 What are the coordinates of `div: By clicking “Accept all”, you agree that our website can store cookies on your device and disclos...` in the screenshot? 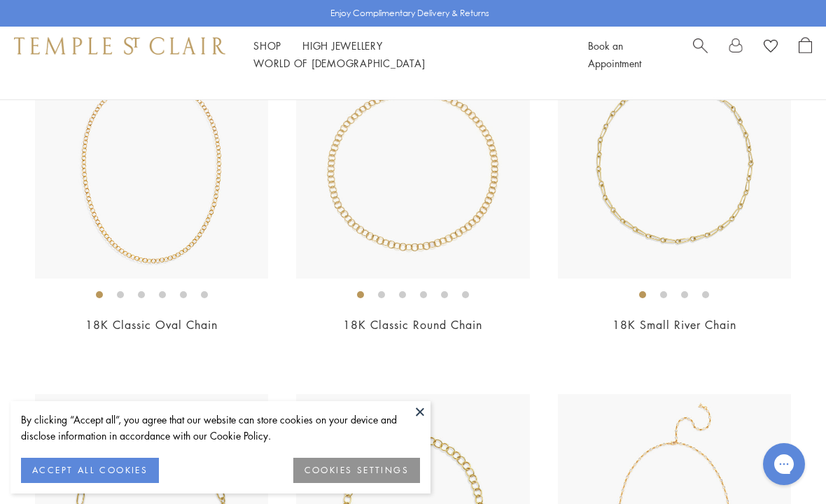 It's located at (221, 428).